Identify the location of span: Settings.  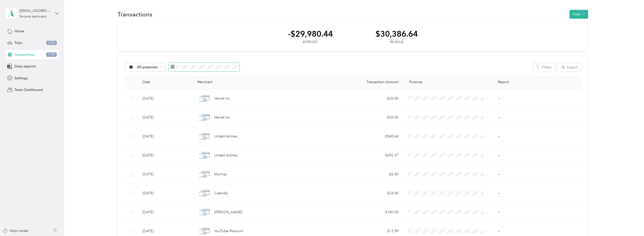
(21, 78).